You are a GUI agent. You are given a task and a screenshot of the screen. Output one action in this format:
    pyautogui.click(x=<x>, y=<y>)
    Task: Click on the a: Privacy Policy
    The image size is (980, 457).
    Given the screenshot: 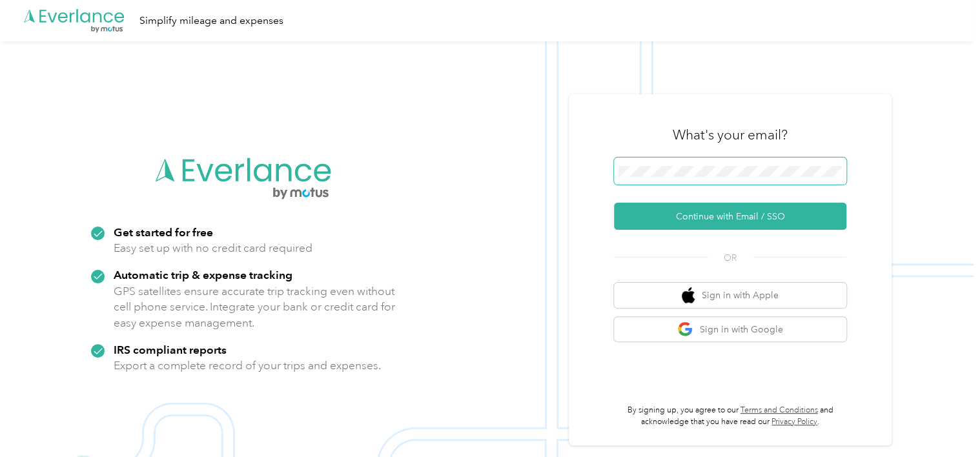 What is the action you would take?
    pyautogui.click(x=794, y=422)
    